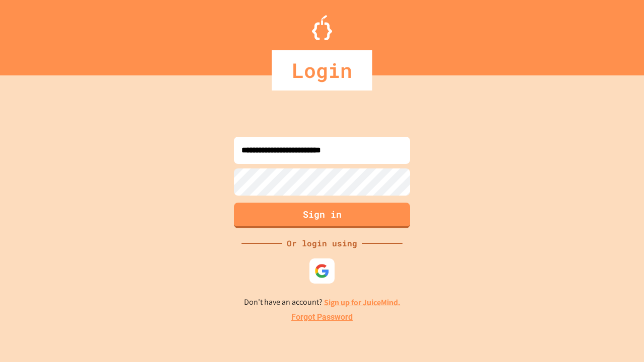 The width and height of the screenshot is (644, 362). What do you see at coordinates (322, 215) in the screenshot?
I see `button: Sign in` at bounding box center [322, 215].